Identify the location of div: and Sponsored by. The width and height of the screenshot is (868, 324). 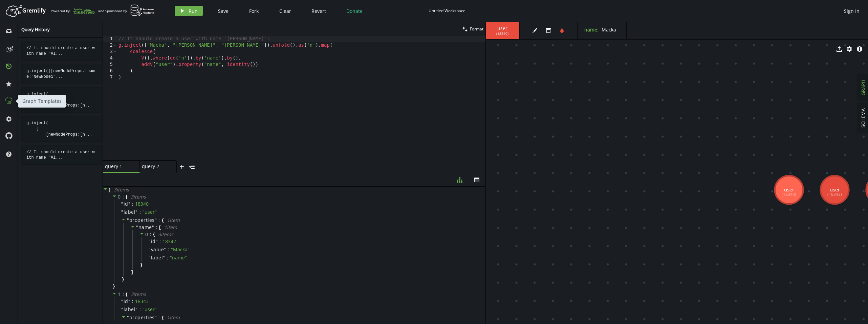
(126, 11).